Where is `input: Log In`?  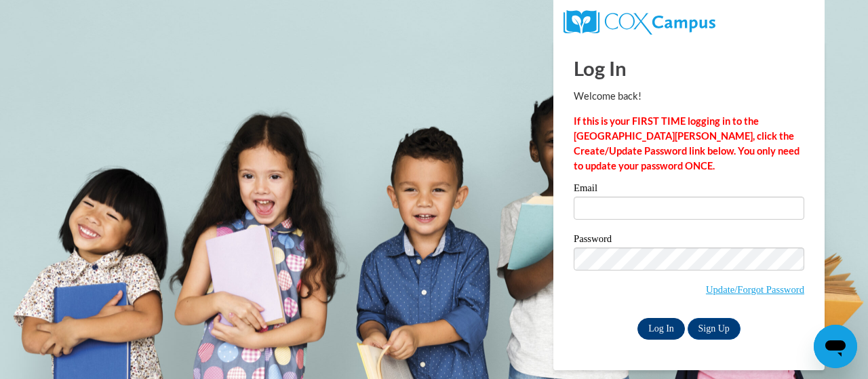 input: Log In is located at coordinates (661, 329).